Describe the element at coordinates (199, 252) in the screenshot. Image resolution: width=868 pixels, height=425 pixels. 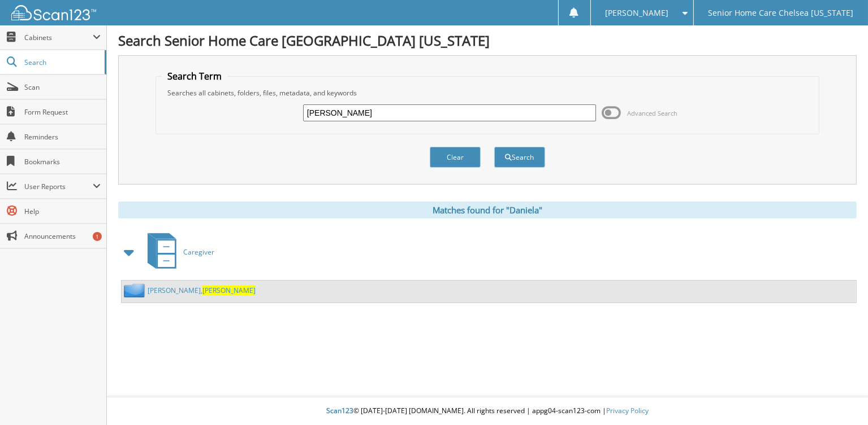
I see `span: Caregiver` at that location.